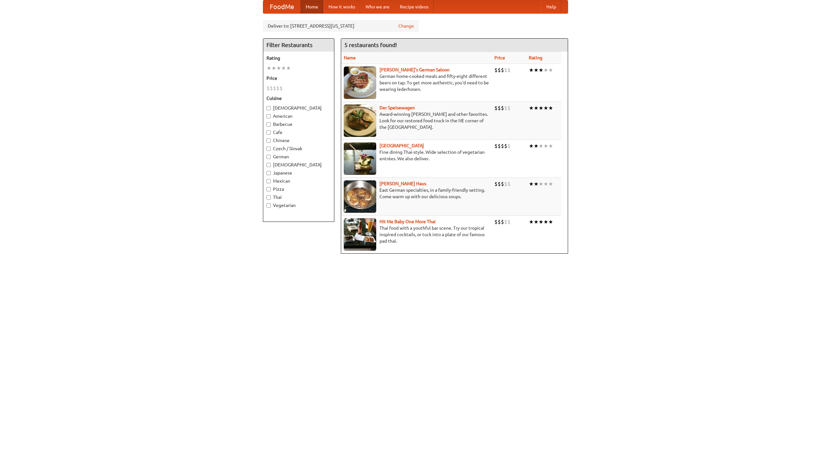  I want to click on label: Mexican, so click(299, 181).